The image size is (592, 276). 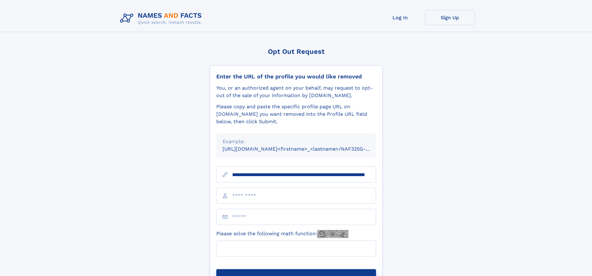 What do you see at coordinates (450, 17) in the screenshot?
I see `a: Sign Up` at bounding box center [450, 17].